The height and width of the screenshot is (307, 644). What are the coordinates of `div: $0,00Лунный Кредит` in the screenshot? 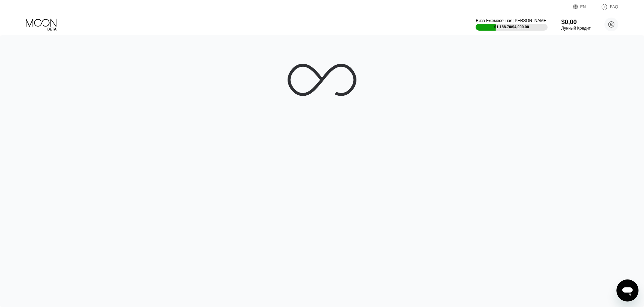 It's located at (576, 24).